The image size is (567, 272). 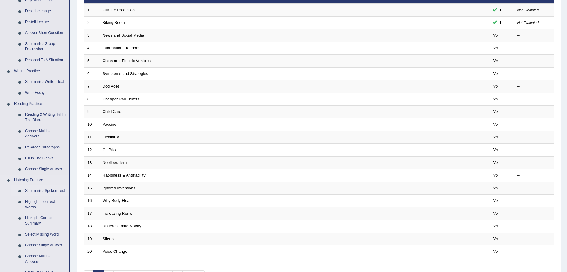 I want to click on a: Biking Boom, so click(x=114, y=22).